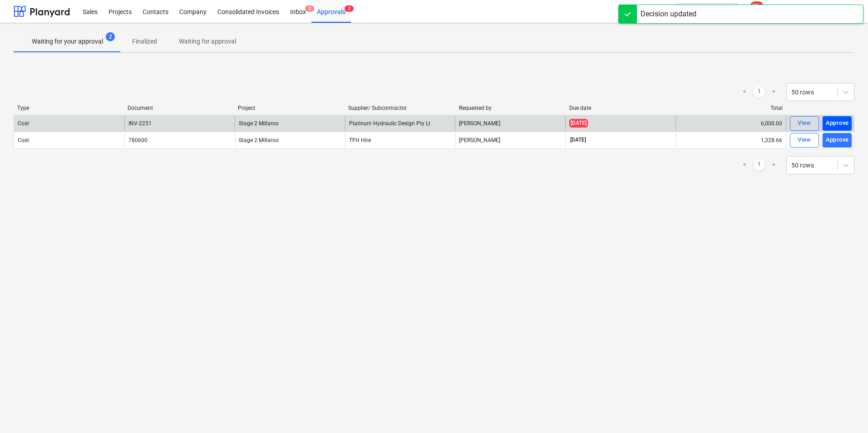 The image size is (868, 433). I want to click on div: Chat Widget, so click(845, 411).